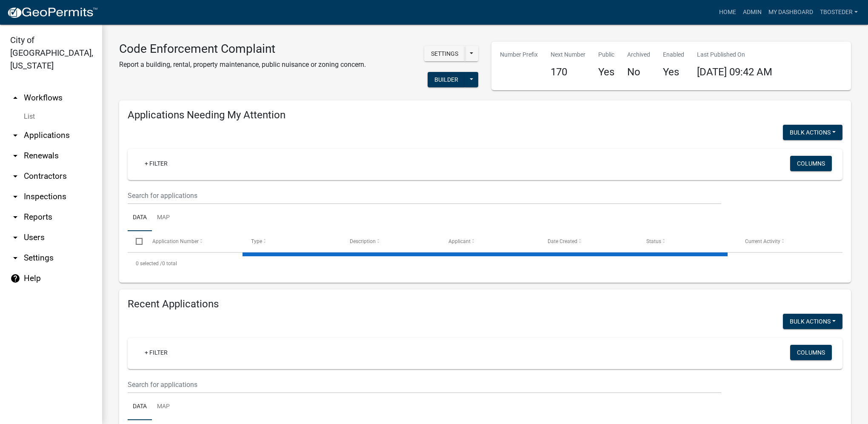 Image resolution: width=868 pixels, height=424 pixels. I want to click on h3: Code Enforcement Complaint, so click(242, 49).